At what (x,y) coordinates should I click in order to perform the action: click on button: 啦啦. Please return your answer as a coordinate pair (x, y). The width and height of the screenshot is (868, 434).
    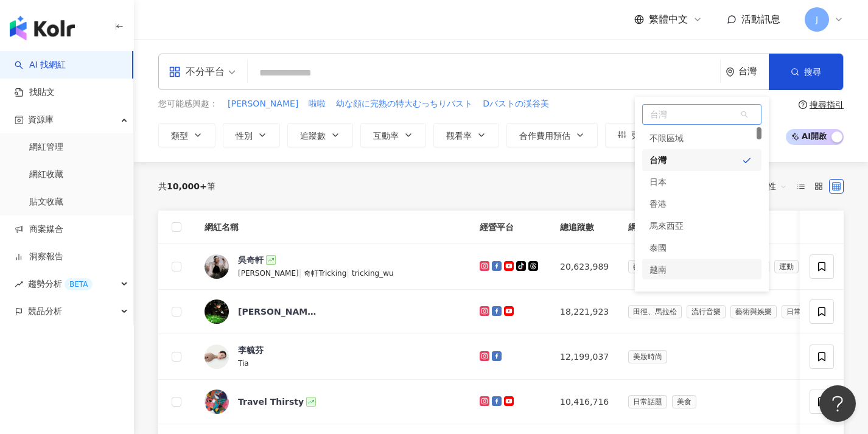
    Looking at the image, I should click on (317, 104).